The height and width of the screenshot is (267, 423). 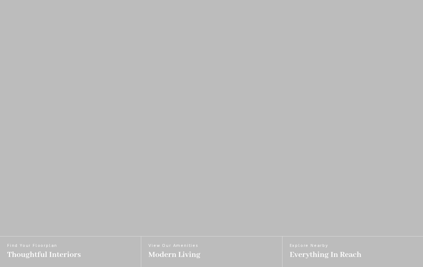 What do you see at coordinates (44, 245) in the screenshot?
I see `span: Find Your Floorplan` at bounding box center [44, 245].